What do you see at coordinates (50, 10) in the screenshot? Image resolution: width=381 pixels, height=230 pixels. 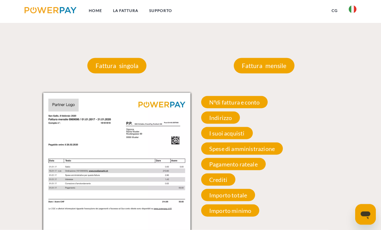 I see `img: logo-powerpay.svg` at bounding box center [50, 10].